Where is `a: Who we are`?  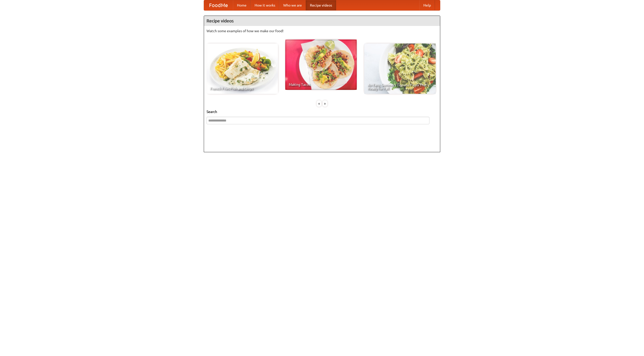
a: Who we are is located at coordinates (293, 6).